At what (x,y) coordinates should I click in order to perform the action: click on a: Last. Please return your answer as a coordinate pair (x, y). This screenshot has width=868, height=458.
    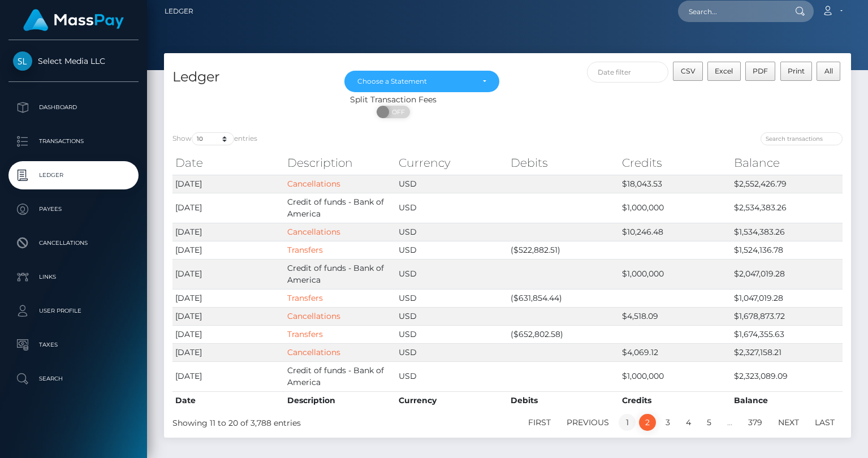
    Looking at the image, I should click on (824, 422).